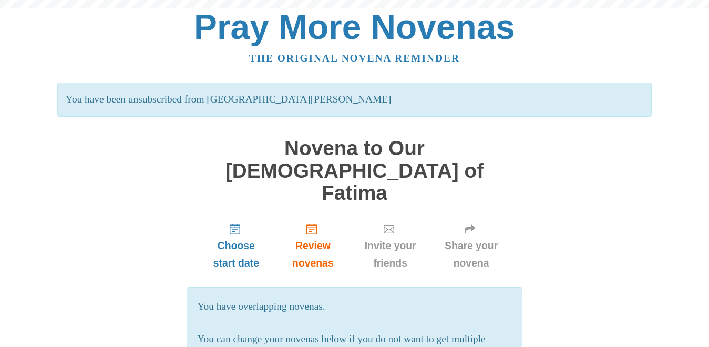 This screenshot has width=709, height=347. Describe the element at coordinates (391, 246) in the screenshot. I see `a: Invite your friends` at that location.